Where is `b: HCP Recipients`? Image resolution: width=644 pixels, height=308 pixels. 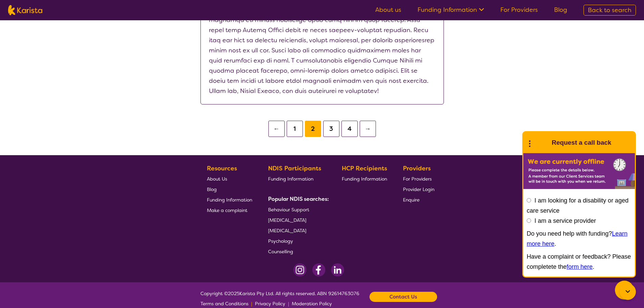 b: HCP Recipients is located at coordinates (365, 168).